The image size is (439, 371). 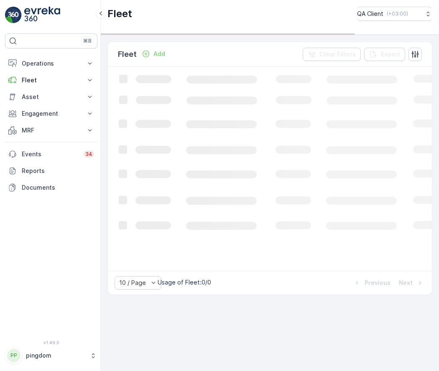 I want to click on button: Export, so click(x=385, y=54).